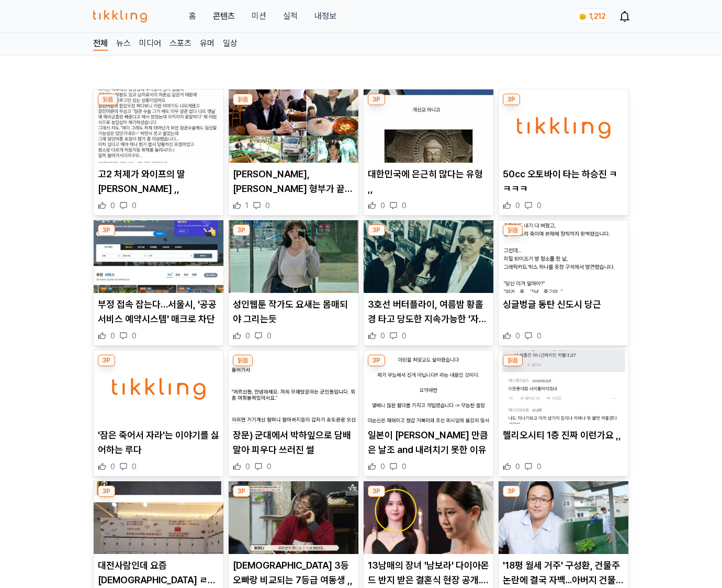 This screenshot has width=722, height=588. I want to click on img: 전교 3등 오빠랑 비교되는 7등급 여동생 ,,, so click(294, 518).